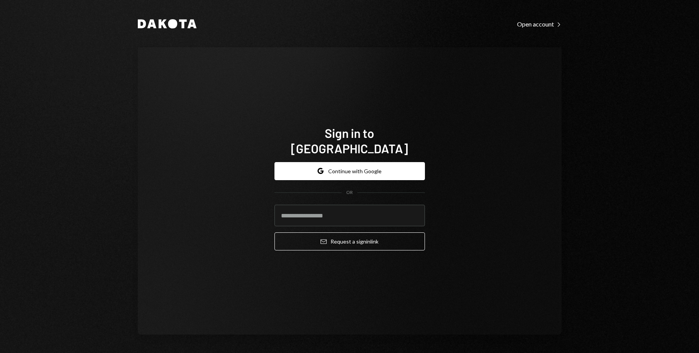 This screenshot has height=353, width=699. I want to click on div: OR, so click(349, 192).